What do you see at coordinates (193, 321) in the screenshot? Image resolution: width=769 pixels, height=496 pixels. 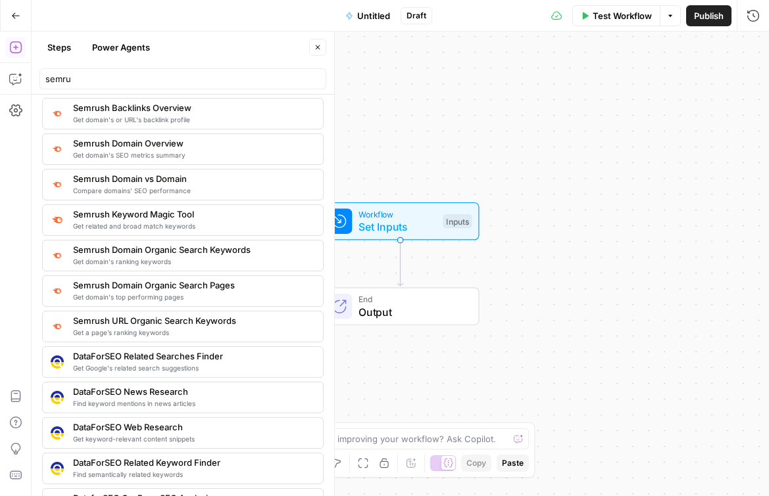 I see `span: Semrush URL Organic Search Keywords` at bounding box center [193, 321].